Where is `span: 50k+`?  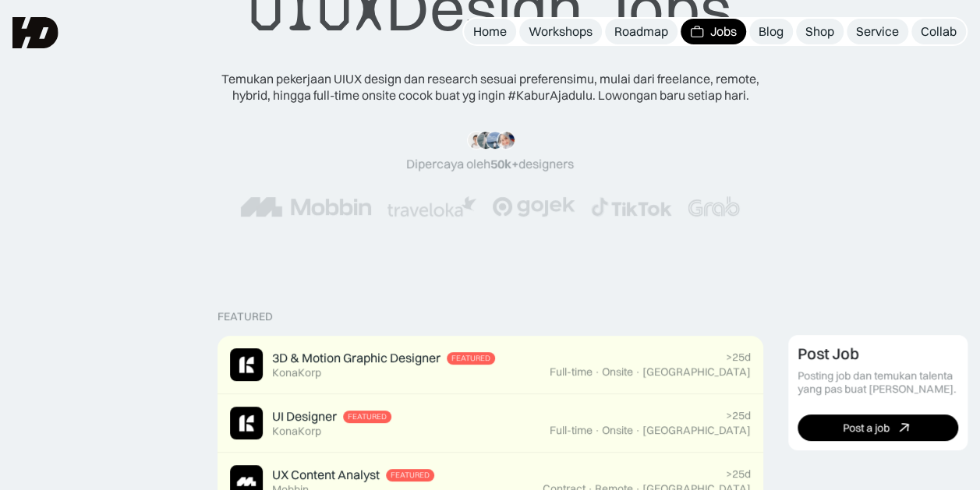
span: 50k+ is located at coordinates (504, 164).